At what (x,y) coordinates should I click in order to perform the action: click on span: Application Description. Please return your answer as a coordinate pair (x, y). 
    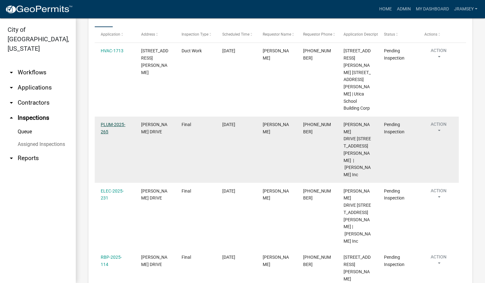
    Looking at the image, I should click on (363, 34).